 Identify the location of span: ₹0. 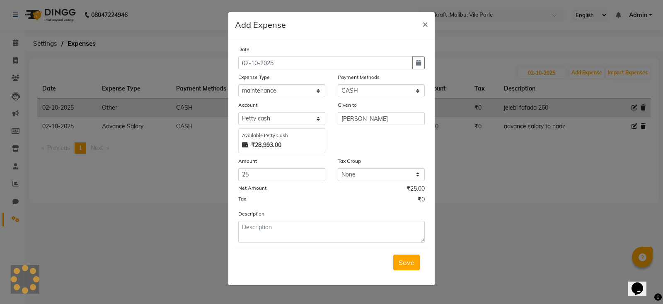
(421, 200).